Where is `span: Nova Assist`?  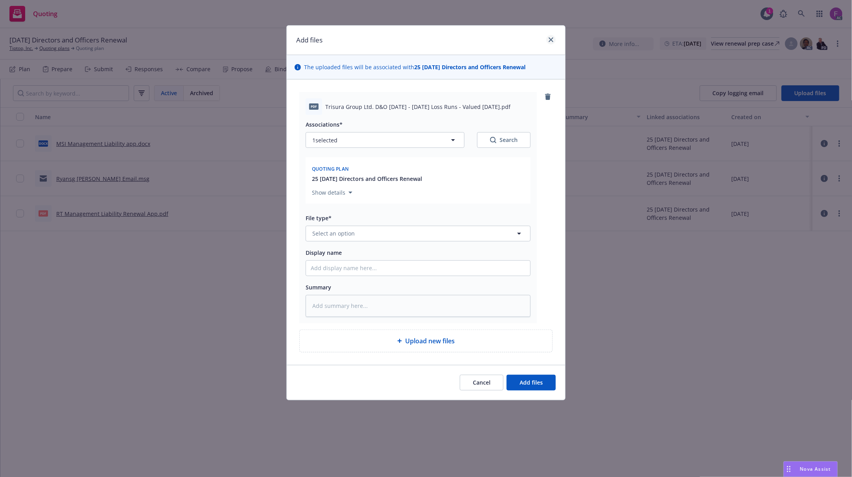 span: Nova Assist is located at coordinates (815, 469).